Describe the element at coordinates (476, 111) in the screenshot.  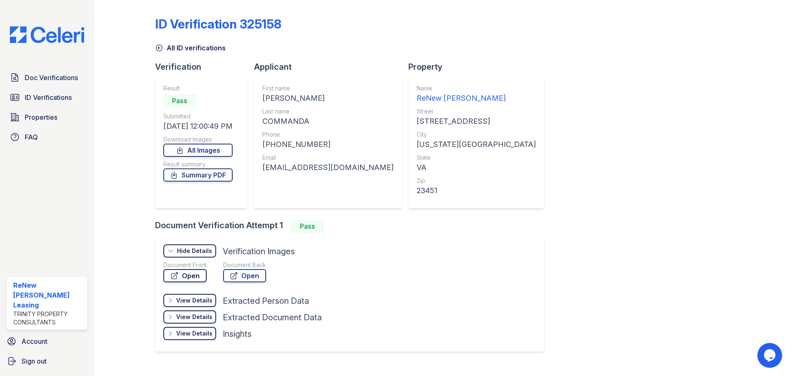
I see `div: Street` at that location.